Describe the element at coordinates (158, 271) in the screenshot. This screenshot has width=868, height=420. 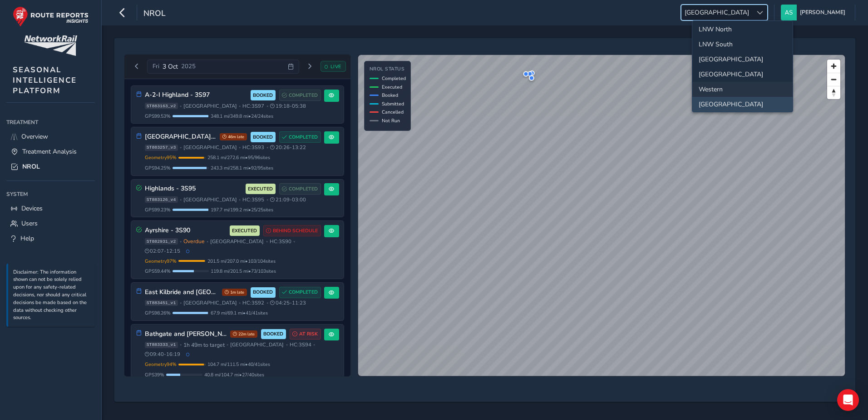
I see `span: GPS 59.44 %` at that location.